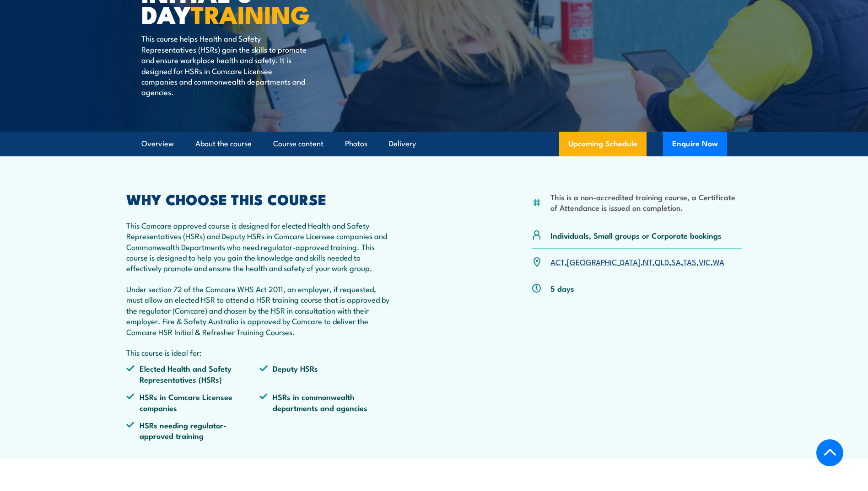  I want to click on a: Delivery, so click(402, 144).